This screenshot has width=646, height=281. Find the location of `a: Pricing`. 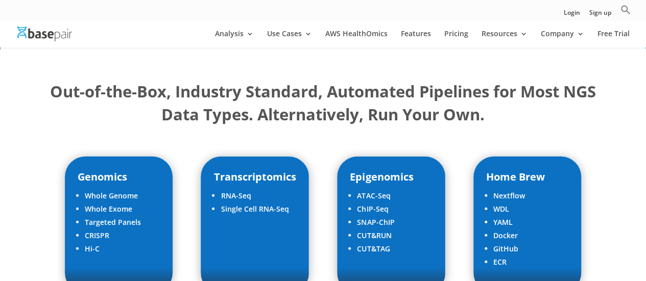

a: Pricing is located at coordinates (456, 39).